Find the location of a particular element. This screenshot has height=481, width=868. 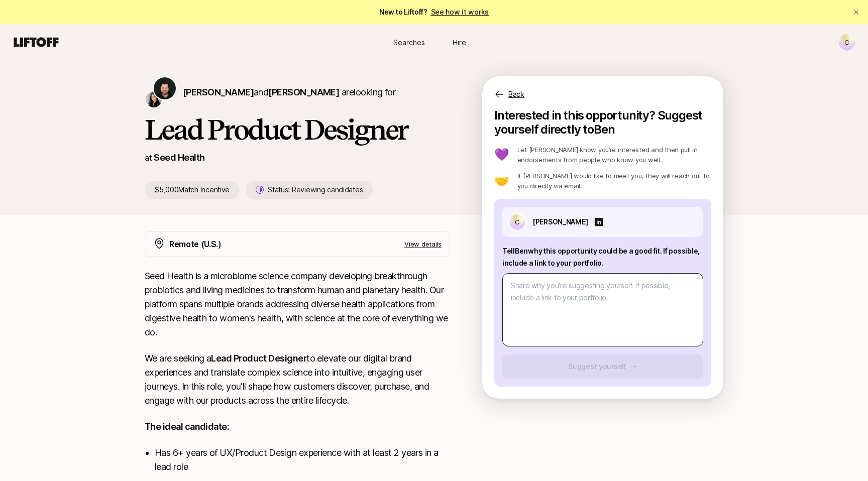

p: Seed Health is a microbiome science company developing breakthrough probiotics and living medicin... is located at coordinates (297, 304).